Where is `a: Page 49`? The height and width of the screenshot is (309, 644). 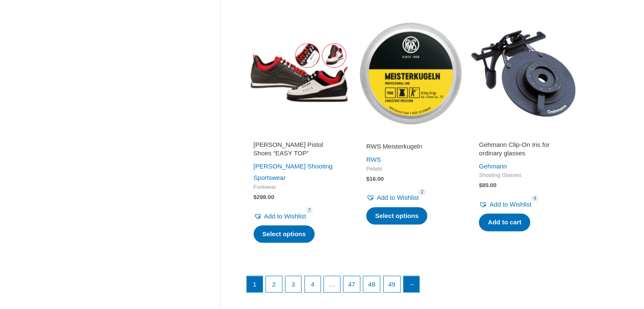 a: Page 49 is located at coordinates (392, 284).